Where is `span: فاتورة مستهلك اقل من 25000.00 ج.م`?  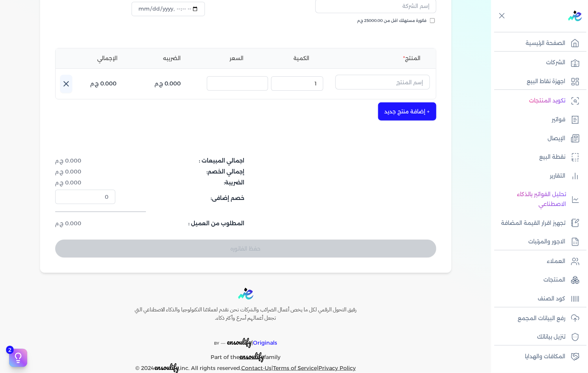
span: فاتورة مستهلك اقل من 25000.00 ج.م is located at coordinates (392, 21).